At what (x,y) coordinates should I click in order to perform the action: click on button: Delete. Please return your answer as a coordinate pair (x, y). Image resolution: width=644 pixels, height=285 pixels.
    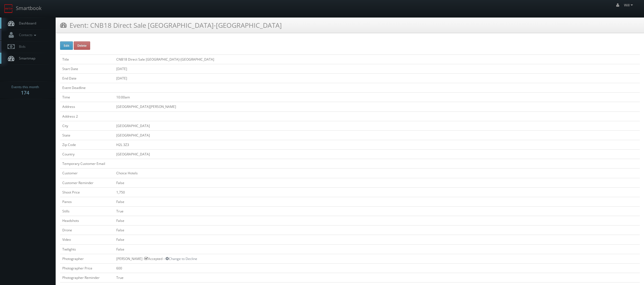
    Looking at the image, I should click on (82, 45).